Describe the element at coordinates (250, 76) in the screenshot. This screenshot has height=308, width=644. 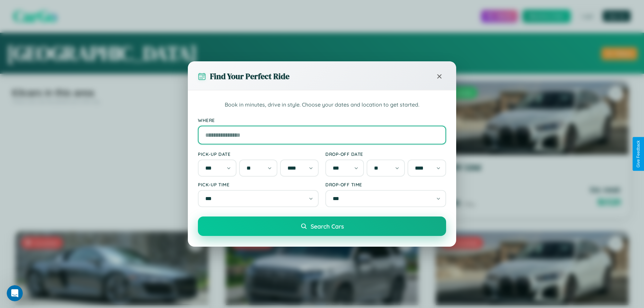
I see `h3: Find Your Perfect Ride` at that location.